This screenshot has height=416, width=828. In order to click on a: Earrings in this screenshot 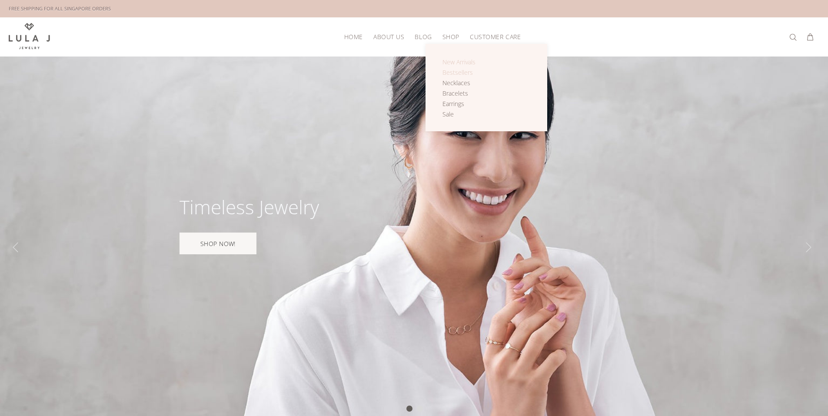, I will do `click(464, 104)`.